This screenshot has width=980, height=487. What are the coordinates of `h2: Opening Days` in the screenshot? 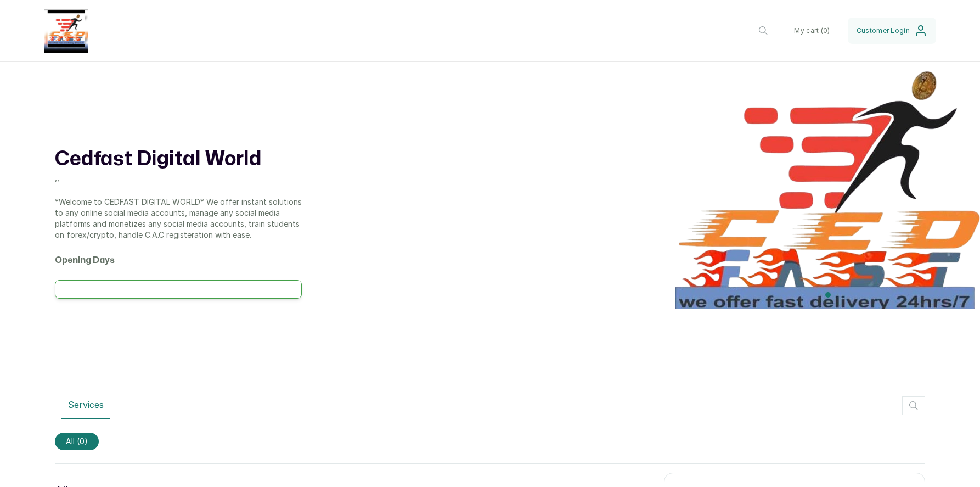 It's located at (178, 260).